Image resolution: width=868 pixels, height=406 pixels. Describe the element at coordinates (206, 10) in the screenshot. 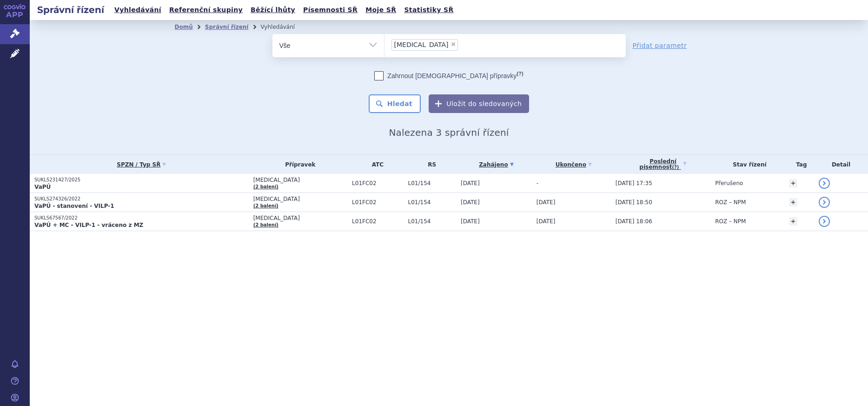

I see `a: Referenční skupiny` at that location.